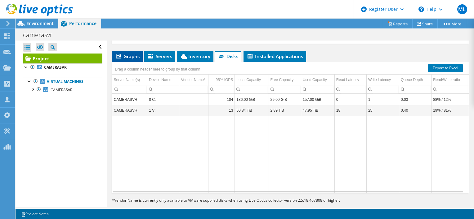  Describe the element at coordinates (282, 80) in the screenshot. I see `div: Free Capacity` at that location.